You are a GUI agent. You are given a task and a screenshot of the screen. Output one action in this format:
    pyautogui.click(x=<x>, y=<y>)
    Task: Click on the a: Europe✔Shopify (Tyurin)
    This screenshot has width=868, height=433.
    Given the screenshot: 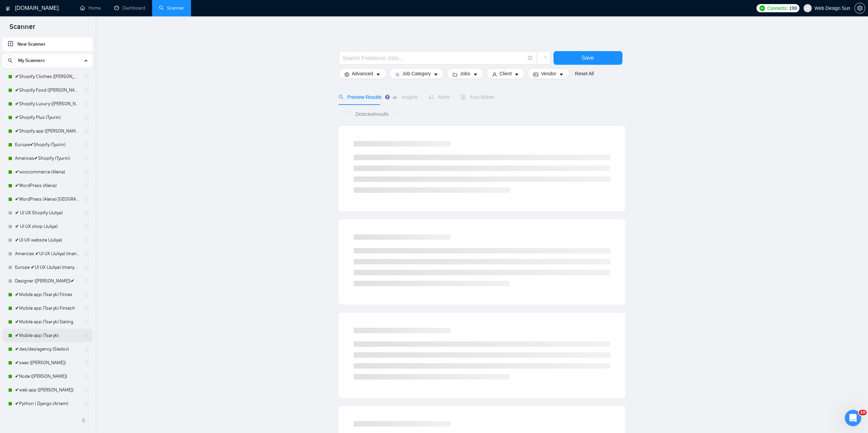 What is the action you would take?
    pyautogui.click(x=47, y=145)
    